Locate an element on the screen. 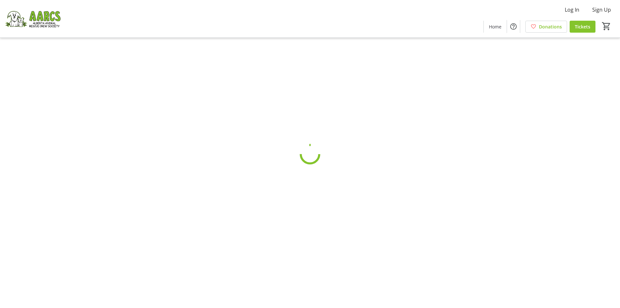 The height and width of the screenshot is (308, 620). a: Home is located at coordinates (495, 26).